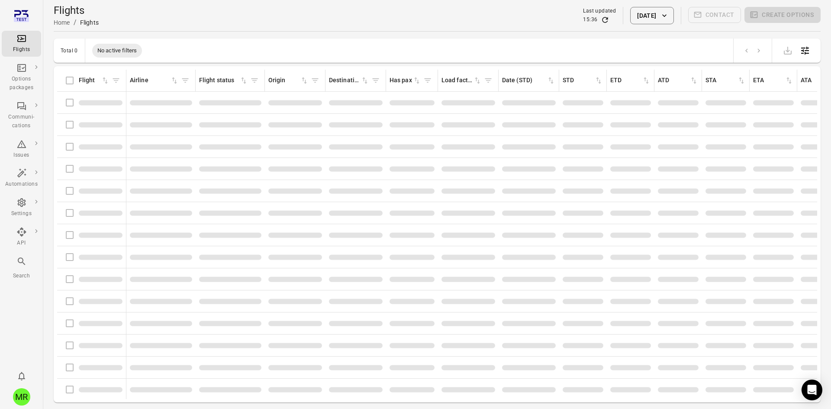  I want to click on div: Settings, so click(21, 214).